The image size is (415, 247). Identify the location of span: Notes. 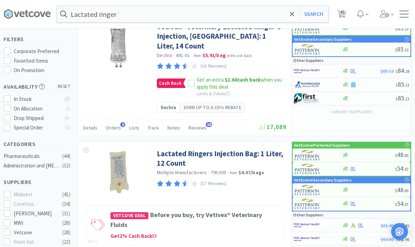
(174, 128).